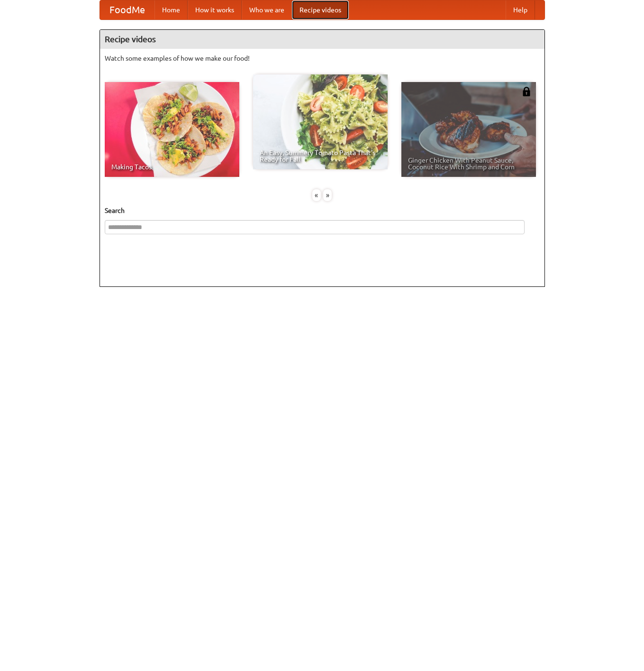 This screenshot has height=671, width=644. I want to click on span: Making Tacos, so click(172, 167).